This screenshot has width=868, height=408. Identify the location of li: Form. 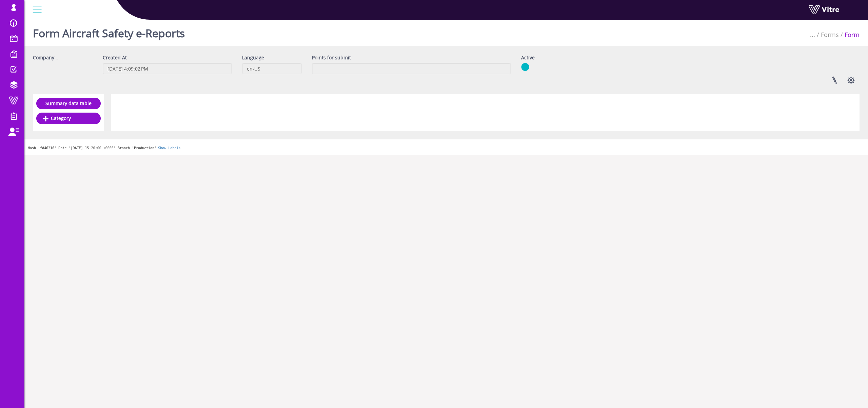
(849, 35).